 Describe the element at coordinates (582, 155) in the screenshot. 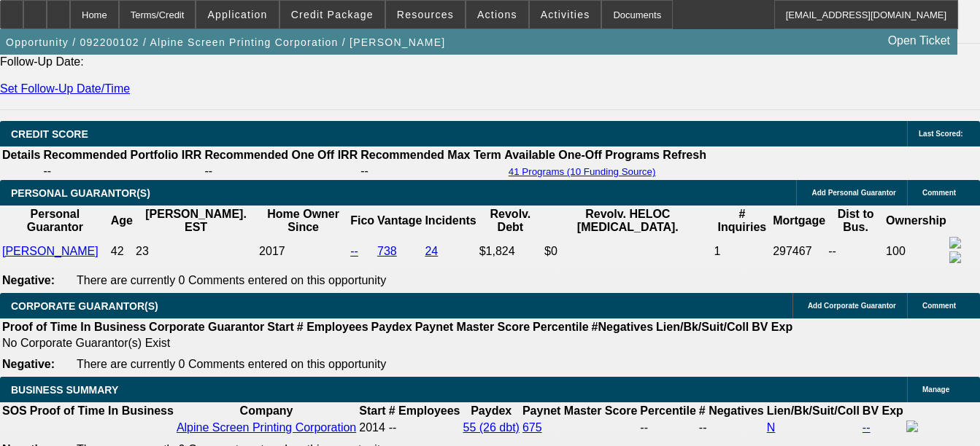

I see `th: Available One-Off Programs` at that location.